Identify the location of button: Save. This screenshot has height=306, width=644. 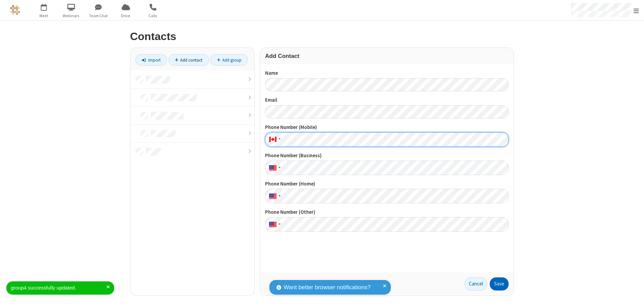
(499, 284).